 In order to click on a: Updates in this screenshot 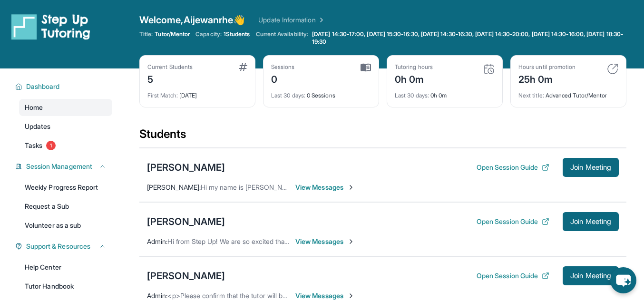, I will do `click(66, 126)`.